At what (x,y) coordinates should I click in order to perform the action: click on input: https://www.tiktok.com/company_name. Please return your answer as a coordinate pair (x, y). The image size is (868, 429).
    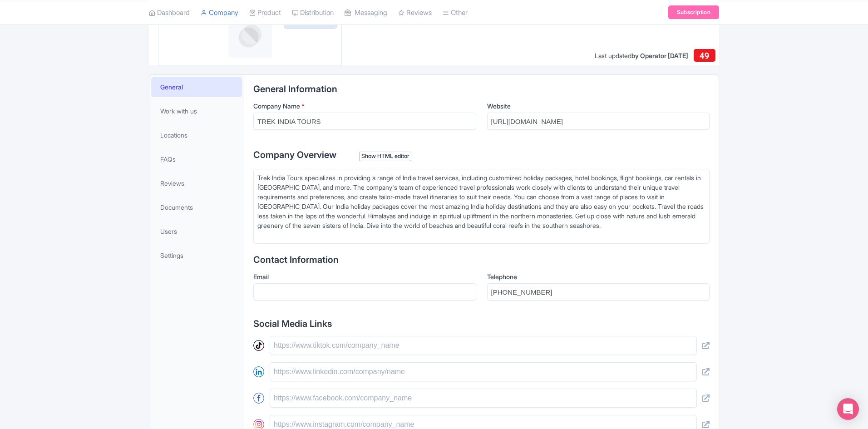
    Looking at the image, I should click on (483, 346).